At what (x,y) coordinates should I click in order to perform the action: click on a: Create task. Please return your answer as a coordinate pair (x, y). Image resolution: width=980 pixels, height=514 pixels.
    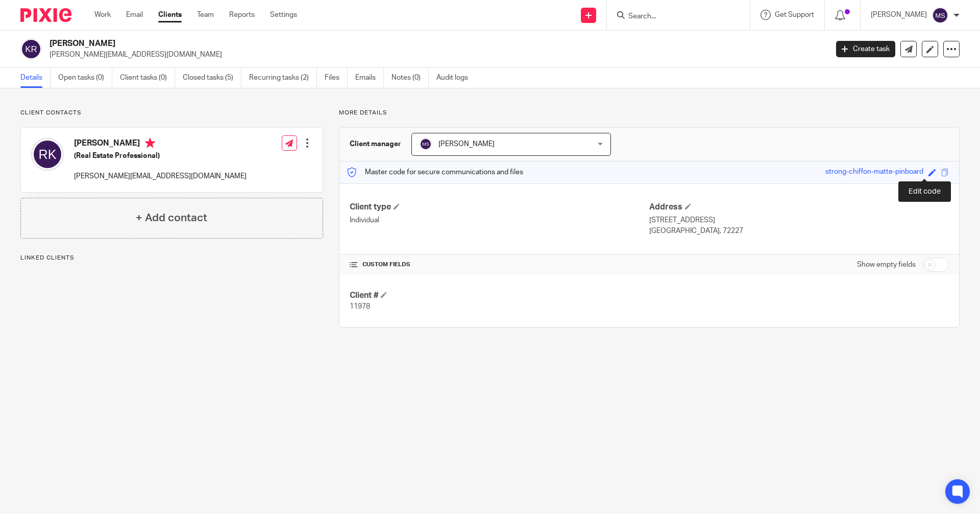
    Looking at the image, I should click on (865, 49).